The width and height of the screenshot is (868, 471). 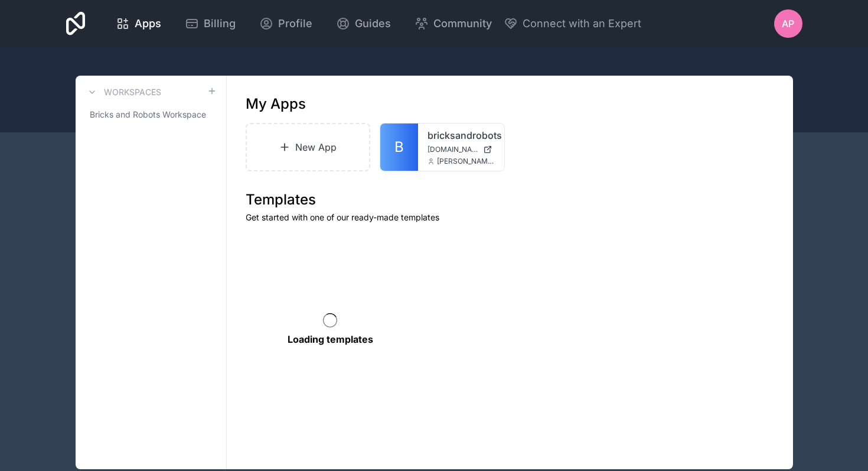 What do you see at coordinates (363, 24) in the screenshot?
I see `a: Guides` at bounding box center [363, 24].